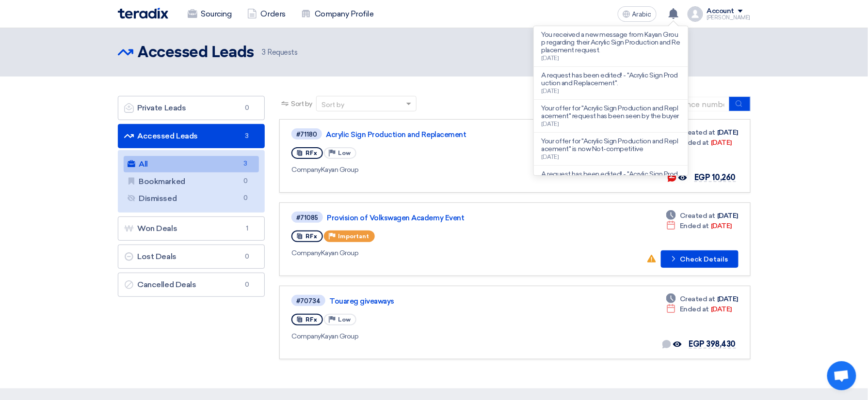 The width and height of the screenshot is (868, 400). What do you see at coordinates (160, 284) in the screenshot?
I see `font: Cancelled Deals` at bounding box center [160, 284].